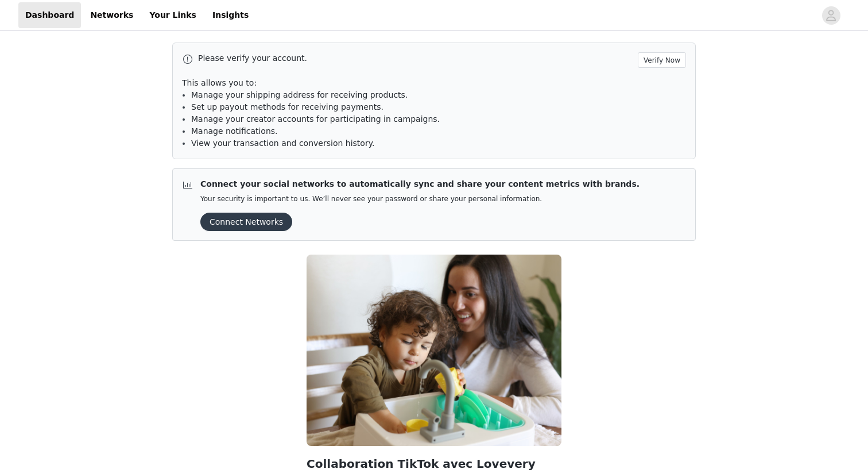  Describe the element at coordinates (282, 143) in the screenshot. I see `span: View your transaction and conversion history.` at that location.